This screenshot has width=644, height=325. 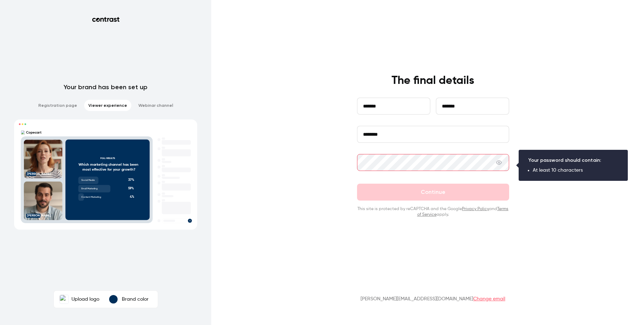 I want to click on img: Copecart, so click(x=64, y=299).